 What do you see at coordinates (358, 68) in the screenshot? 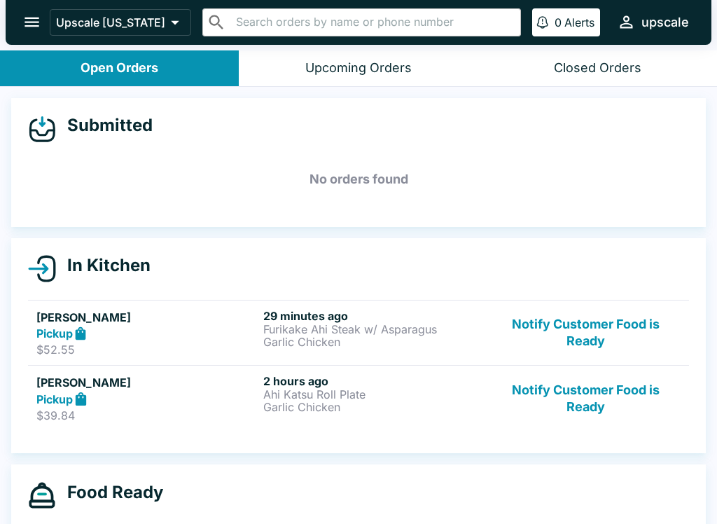
I see `div: Upcoming Orders` at bounding box center [358, 68].